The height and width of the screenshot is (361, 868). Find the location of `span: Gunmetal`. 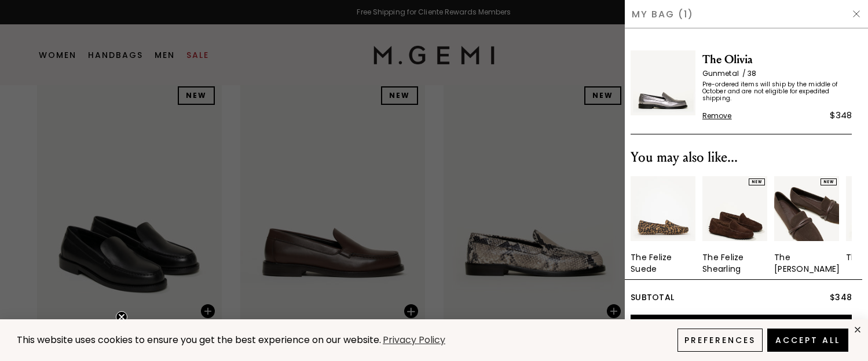

span: Gunmetal is located at coordinates (724, 73).